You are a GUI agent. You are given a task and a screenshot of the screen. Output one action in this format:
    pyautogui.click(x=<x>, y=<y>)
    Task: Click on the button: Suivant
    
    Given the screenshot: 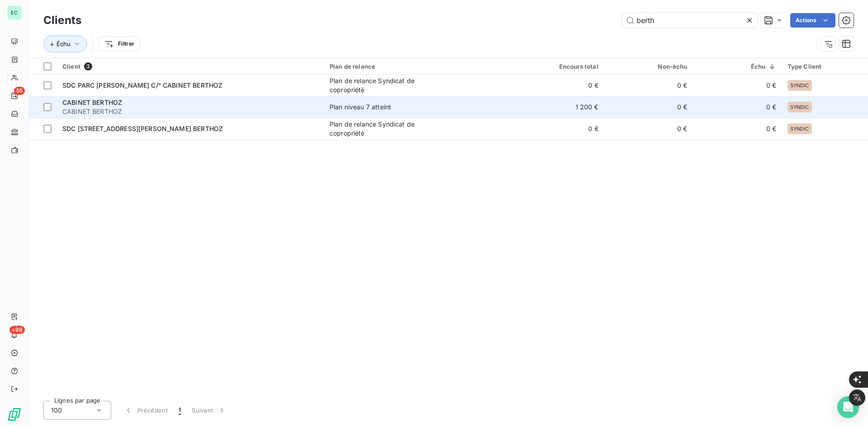 What is the action you would take?
    pyautogui.click(x=209, y=410)
    